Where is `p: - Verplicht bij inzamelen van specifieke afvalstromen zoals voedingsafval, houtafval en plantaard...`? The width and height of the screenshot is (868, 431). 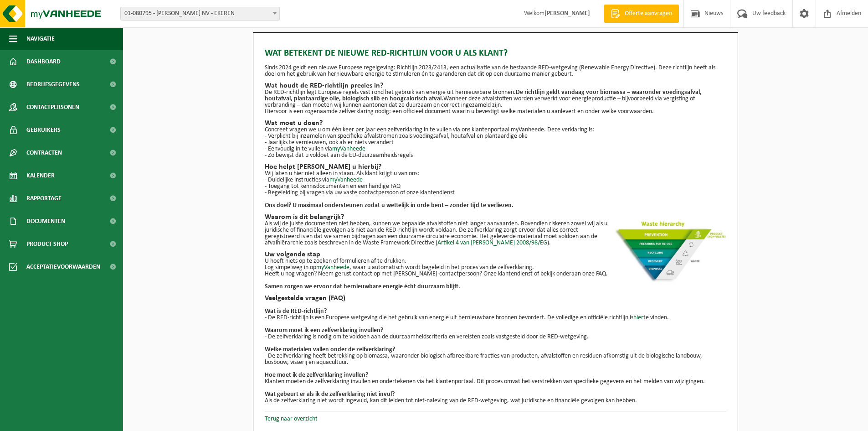
p: - Verplicht bij inzamelen van specifieke afvalstromen zoals voedingsafval, houtafval en plantaard... is located at coordinates (495, 136).